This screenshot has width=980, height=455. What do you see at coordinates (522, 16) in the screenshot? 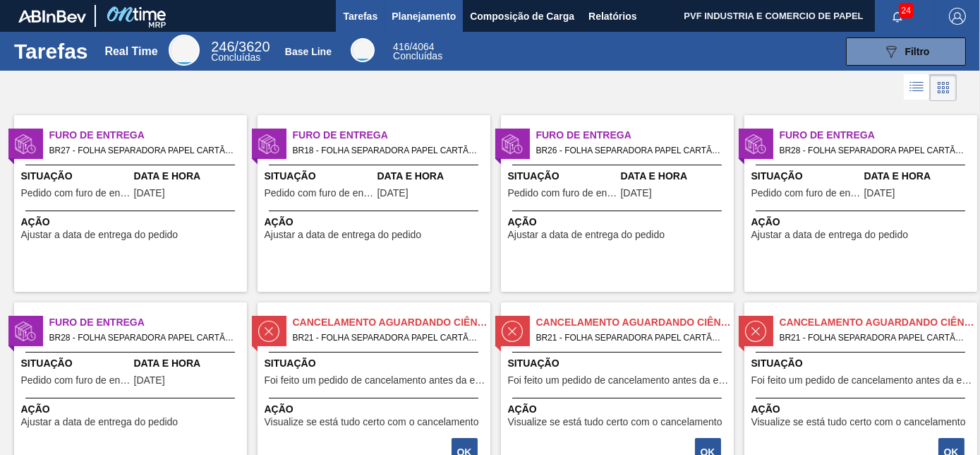
I see `span: Composição de Carga` at bounding box center [522, 16].